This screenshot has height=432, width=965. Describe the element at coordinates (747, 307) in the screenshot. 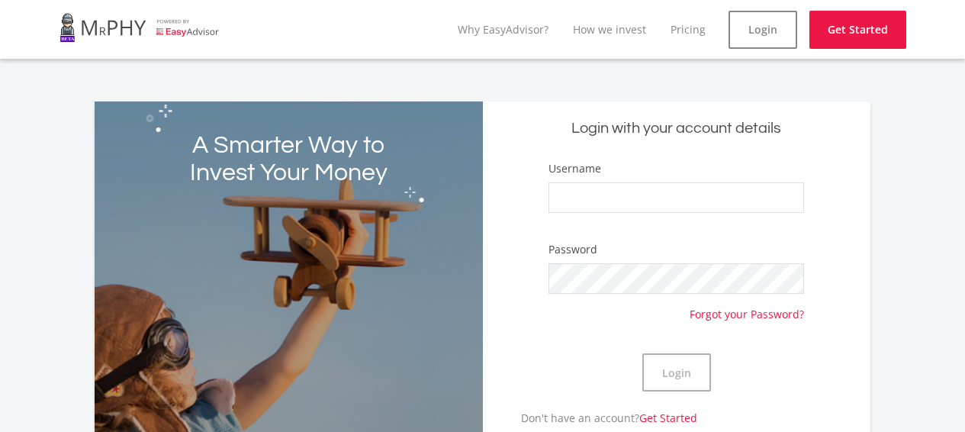

I see `a: Forgot your Password?` at that location.